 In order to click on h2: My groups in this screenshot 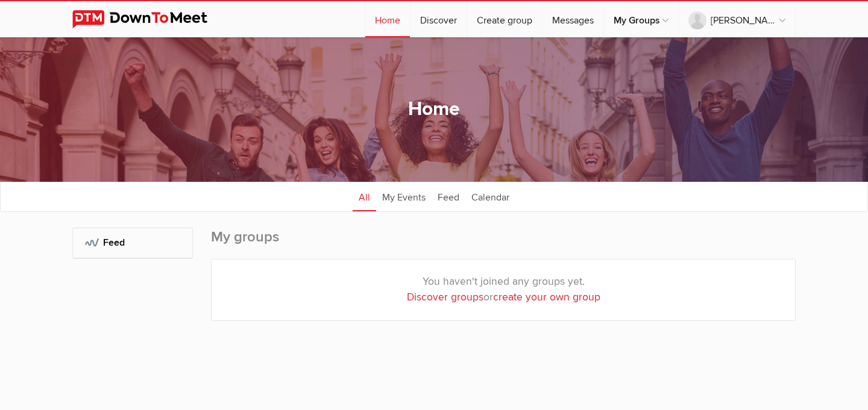, I will do `click(503, 243)`.